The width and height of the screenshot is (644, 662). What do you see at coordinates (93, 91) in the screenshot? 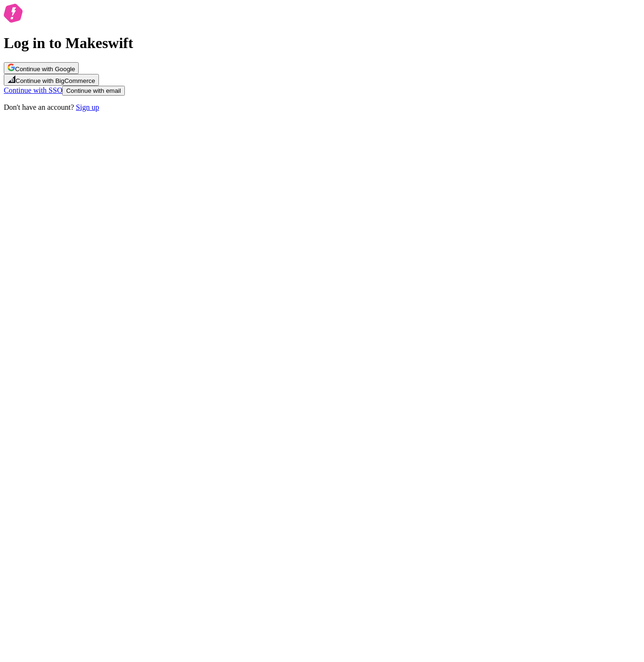
I see `button: Continue with email` at bounding box center [93, 91].